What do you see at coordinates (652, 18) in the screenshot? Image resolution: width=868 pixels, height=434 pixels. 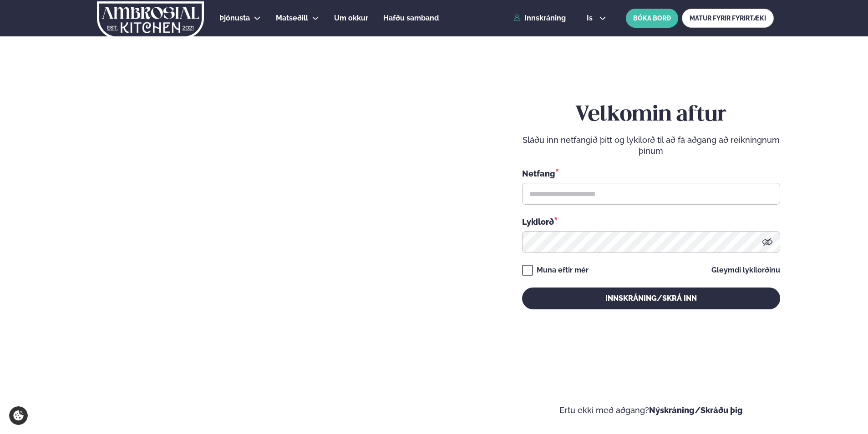 I see `button: BÓKA BORÐ` at bounding box center [652, 18].